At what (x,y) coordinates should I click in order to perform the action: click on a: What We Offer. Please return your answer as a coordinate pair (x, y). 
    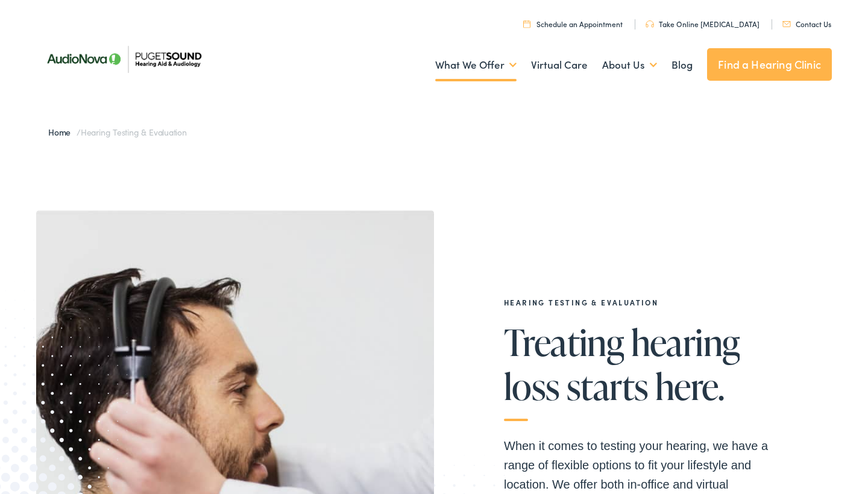
    Looking at the image, I should click on (476, 65).